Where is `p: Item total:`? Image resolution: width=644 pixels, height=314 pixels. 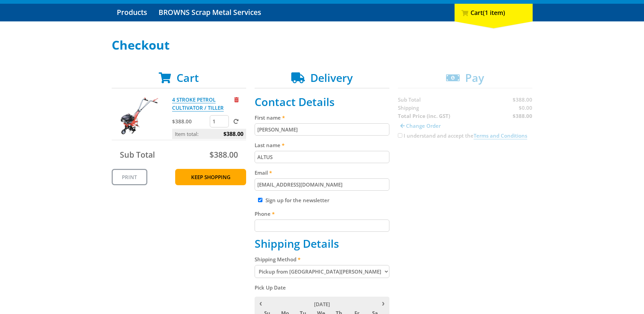 p: Item total: is located at coordinates (209, 134).